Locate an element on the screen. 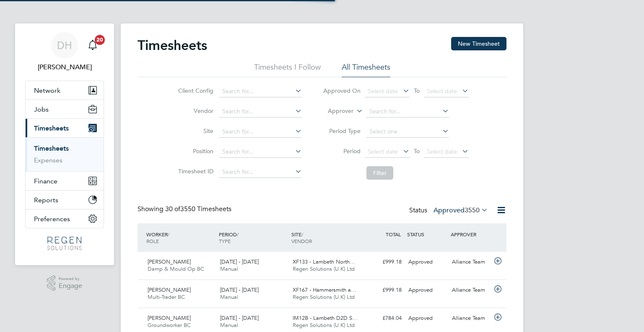 The image size is (644, 332). label: Client Config is located at coordinates (194, 91).